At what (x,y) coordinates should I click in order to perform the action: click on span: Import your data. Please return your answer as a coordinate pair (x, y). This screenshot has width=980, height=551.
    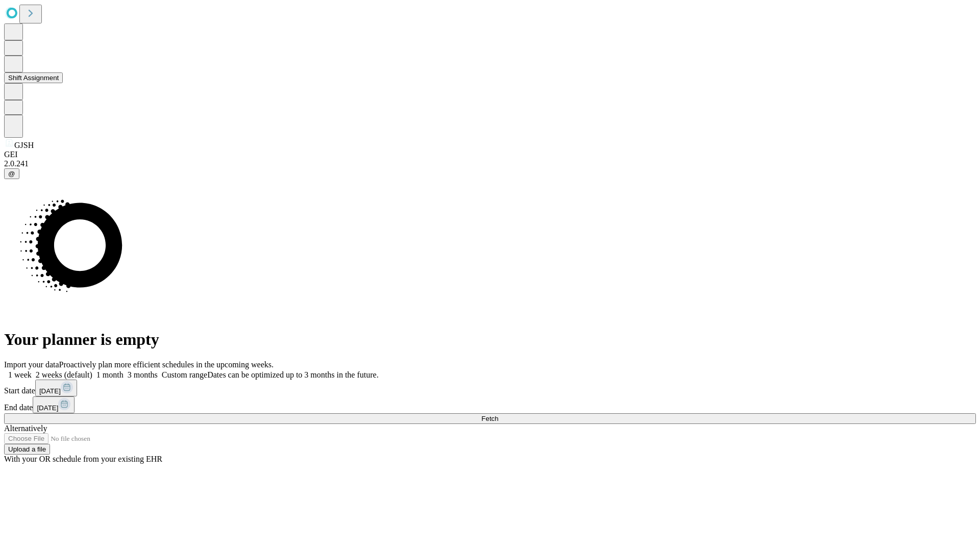
    Looking at the image, I should click on (31, 364).